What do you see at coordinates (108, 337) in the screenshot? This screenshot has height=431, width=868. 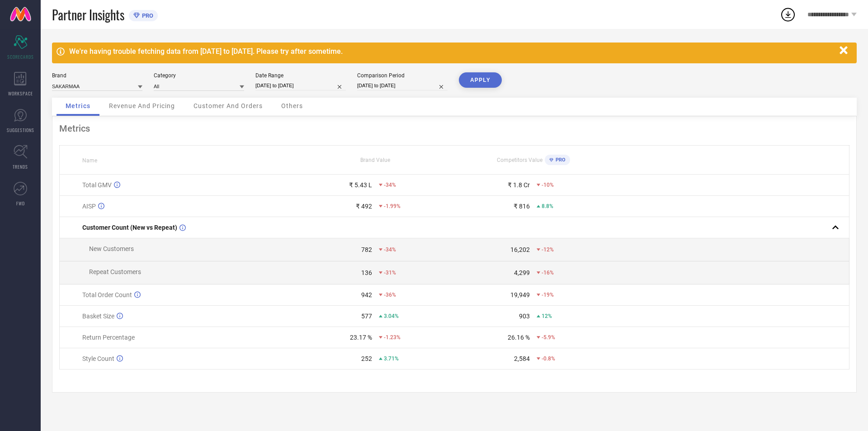 I see `span: Return Percentage` at bounding box center [108, 337].